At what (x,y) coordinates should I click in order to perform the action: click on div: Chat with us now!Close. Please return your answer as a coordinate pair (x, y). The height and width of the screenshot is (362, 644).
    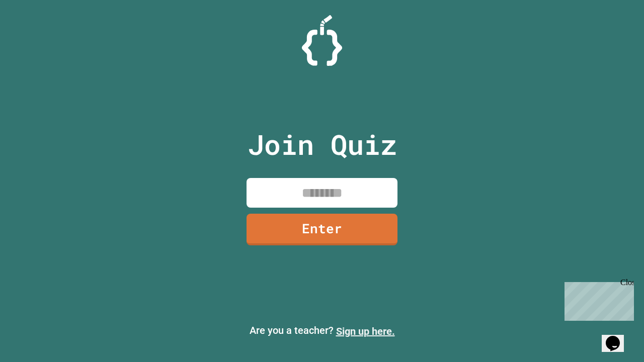
    Looking at the image, I should click on (36, 33).